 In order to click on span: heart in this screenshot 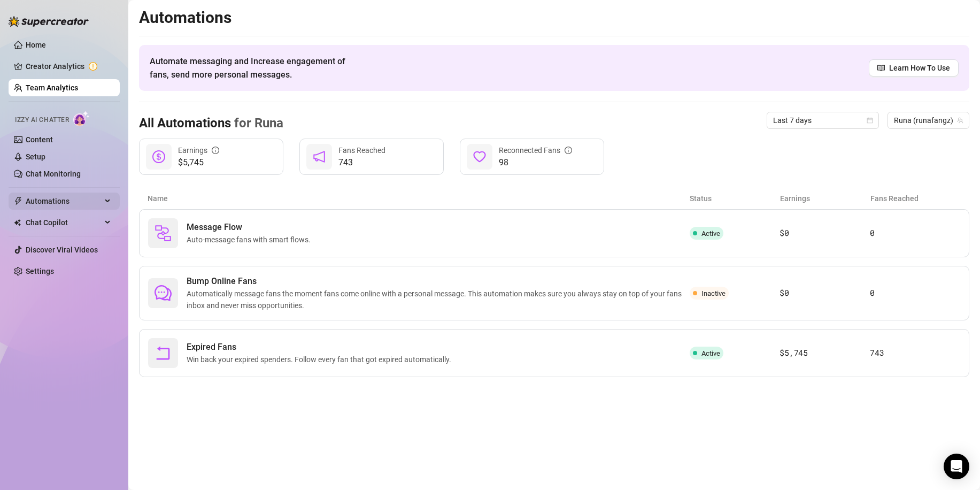, I will do `click(479, 156)`.